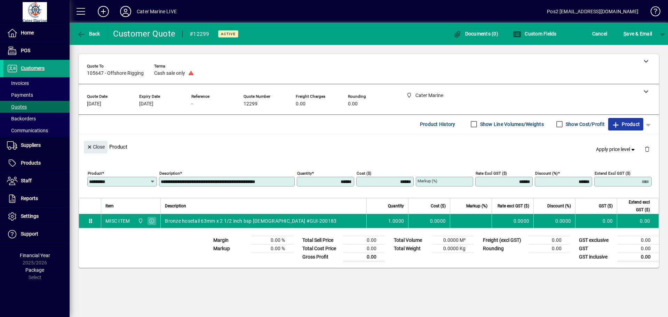 The width and height of the screenshot is (668, 317). Describe the element at coordinates (31, 145) in the screenshot. I see `span: Suppliers` at that location.